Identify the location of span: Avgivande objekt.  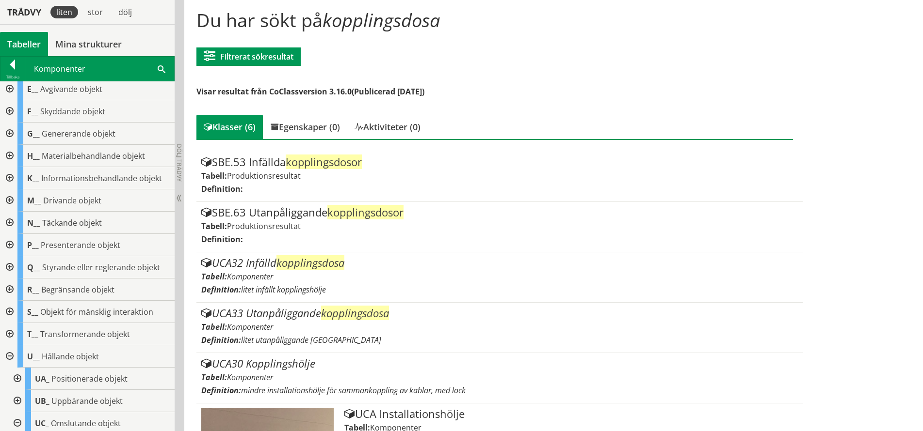
(71, 89).